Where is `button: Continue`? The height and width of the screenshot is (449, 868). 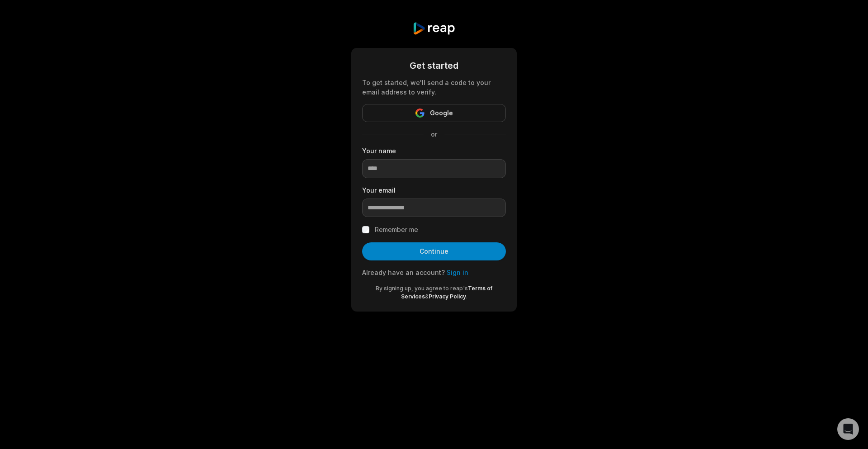 button: Continue is located at coordinates (434, 251).